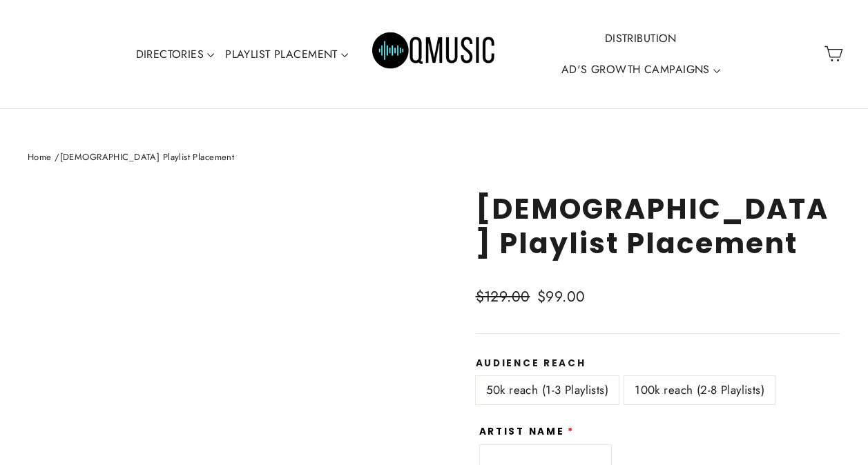 This screenshot has height=465, width=868. Describe the element at coordinates (658, 364) in the screenshot. I see `label: Audience Reach` at that location.